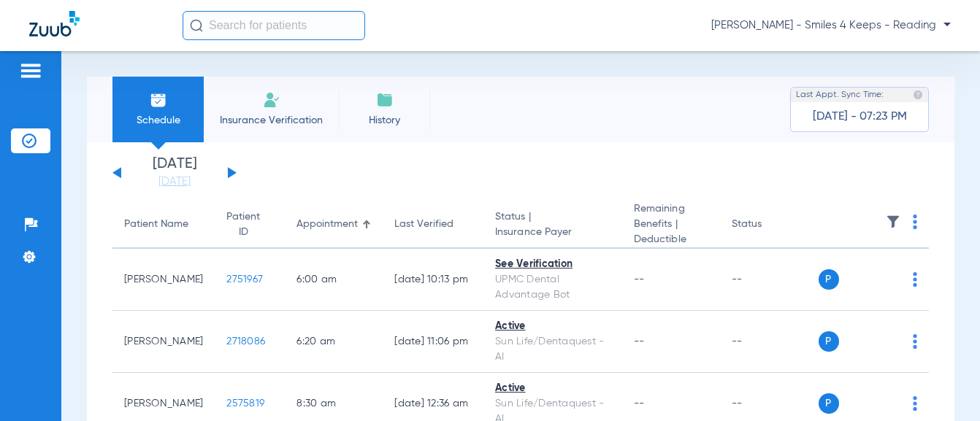  What do you see at coordinates (918, 95) in the screenshot?
I see `img: last sync help info` at bounding box center [918, 95].